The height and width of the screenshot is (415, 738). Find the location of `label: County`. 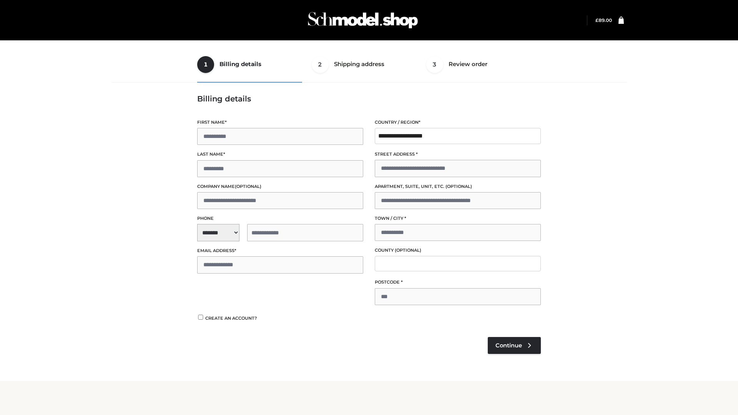

label: County is located at coordinates (458, 250).